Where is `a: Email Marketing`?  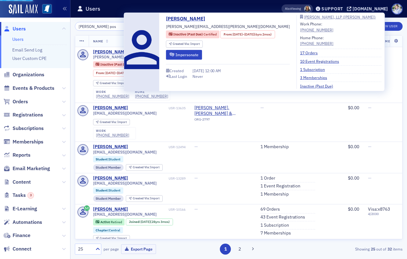 a: Email Marketing is located at coordinates (27, 169).